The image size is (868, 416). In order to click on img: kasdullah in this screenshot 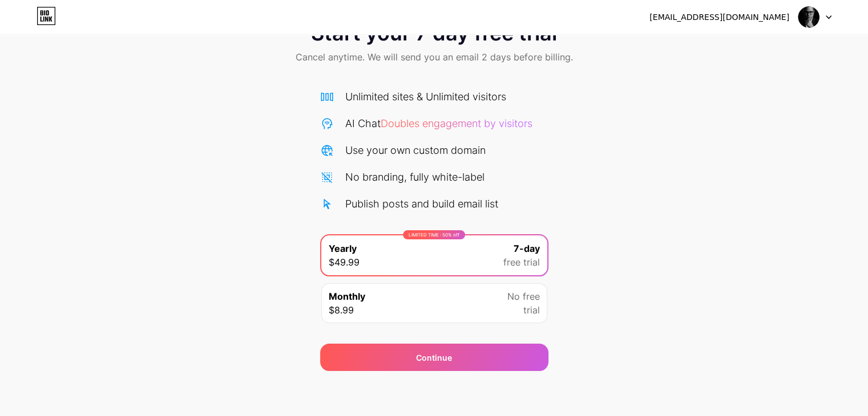, I will do `click(808, 17)`.